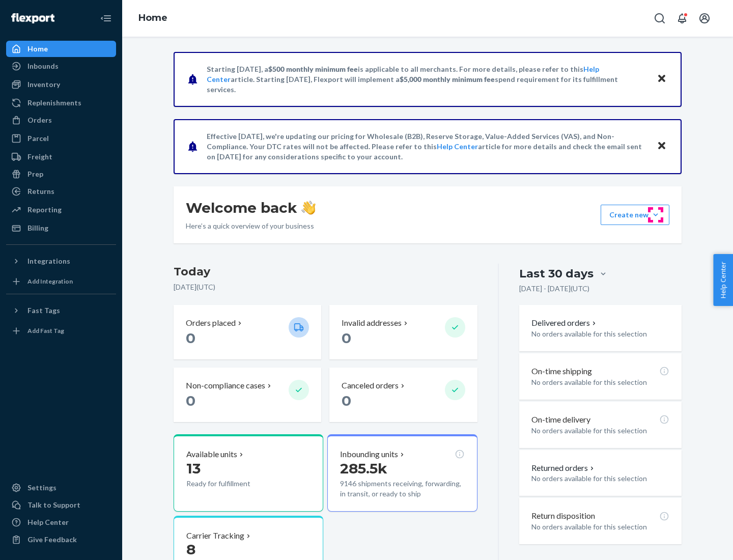 The height and width of the screenshot is (560, 733). I want to click on button: Give Feedback, so click(61, 539).